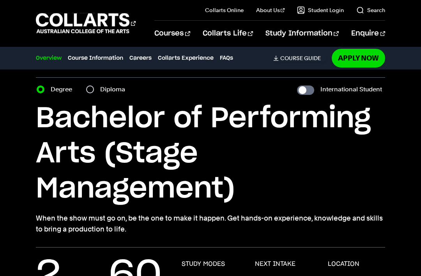  What do you see at coordinates (203, 264) in the screenshot?
I see `h3: STUDY MODES` at bounding box center [203, 264].